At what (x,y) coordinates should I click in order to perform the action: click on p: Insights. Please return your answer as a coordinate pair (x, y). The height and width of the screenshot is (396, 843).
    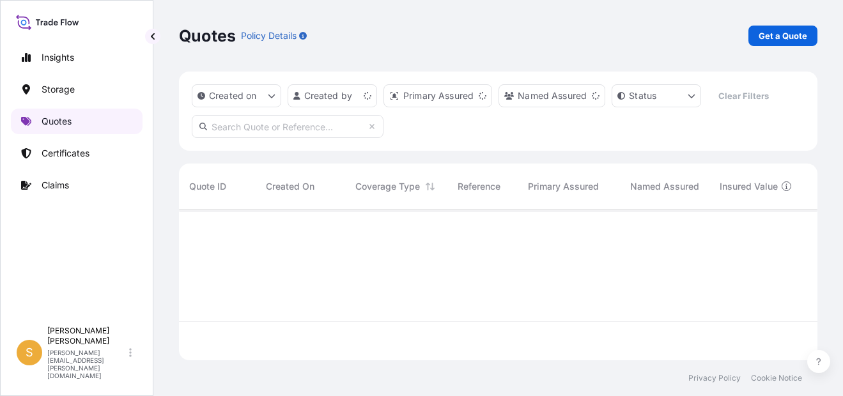
    Looking at the image, I should click on (58, 58).